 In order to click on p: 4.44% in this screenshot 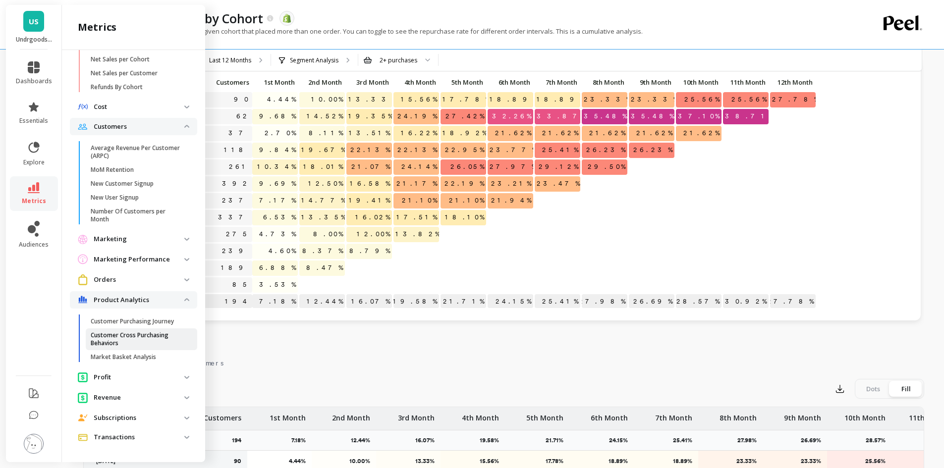, I will do `click(280, 461)`.